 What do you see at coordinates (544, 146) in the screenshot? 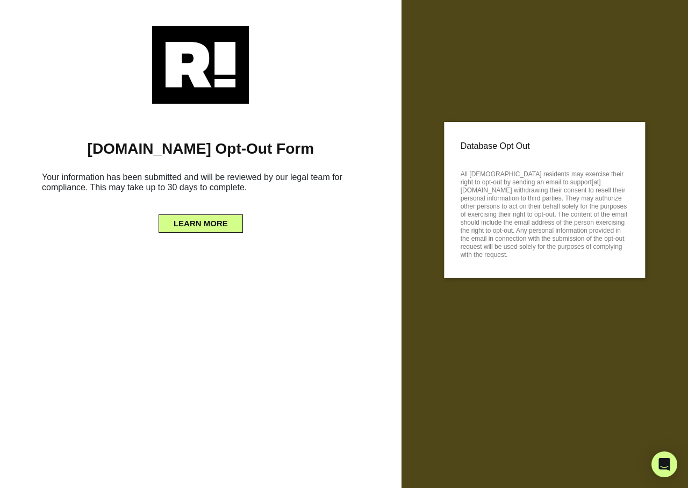
I see `p: Database Opt Out` at bounding box center [544, 146].